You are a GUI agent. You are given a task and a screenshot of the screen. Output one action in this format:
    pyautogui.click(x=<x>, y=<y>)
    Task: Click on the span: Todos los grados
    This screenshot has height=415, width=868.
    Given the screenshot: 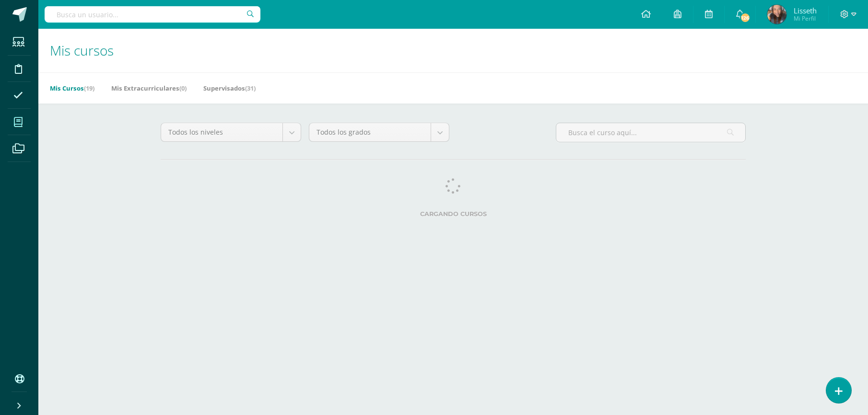 What is the action you would take?
    pyautogui.click(x=370, y=132)
    